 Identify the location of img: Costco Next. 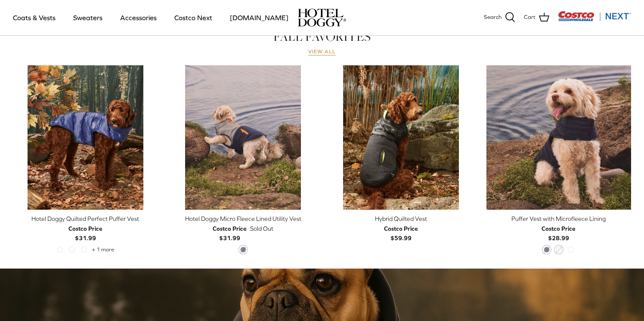
(595, 16).